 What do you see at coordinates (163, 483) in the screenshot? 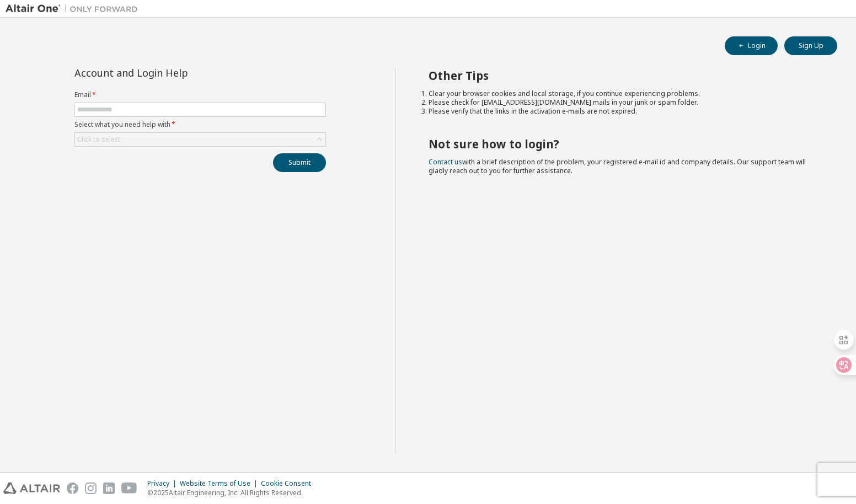
I see `div: Privacy` at bounding box center [163, 483].